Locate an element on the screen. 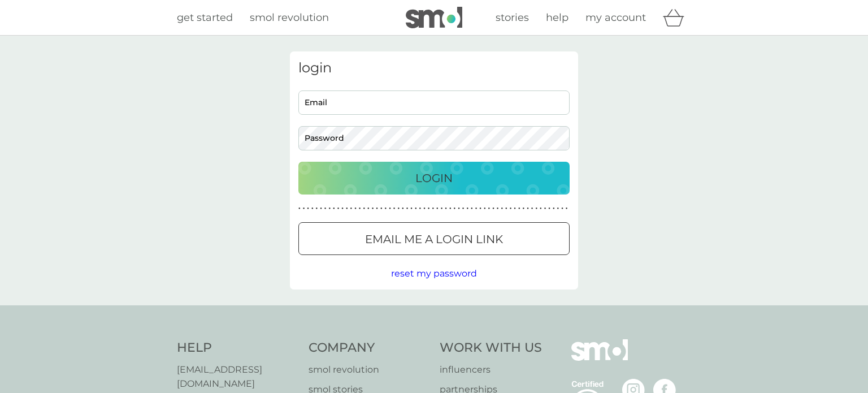 The height and width of the screenshot is (393, 868). span: help is located at coordinates (557, 18).